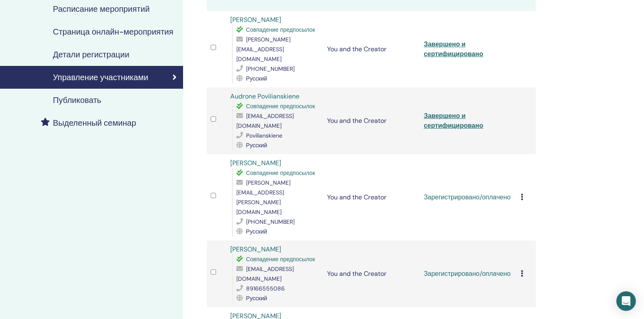 This screenshot has height=319, width=644. I want to click on h4: Управление участниками, so click(100, 77).